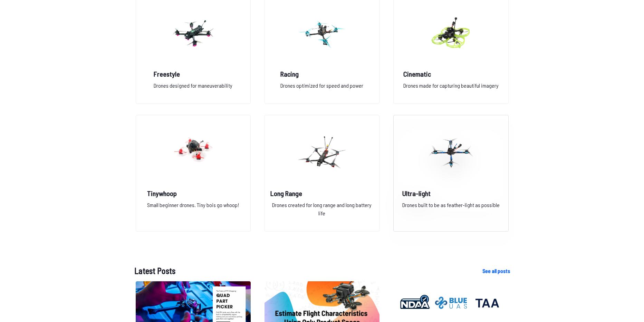 This screenshot has height=322, width=644. I want to click on p: Small beginner drones. Tiny bois go whoop!, so click(193, 212).